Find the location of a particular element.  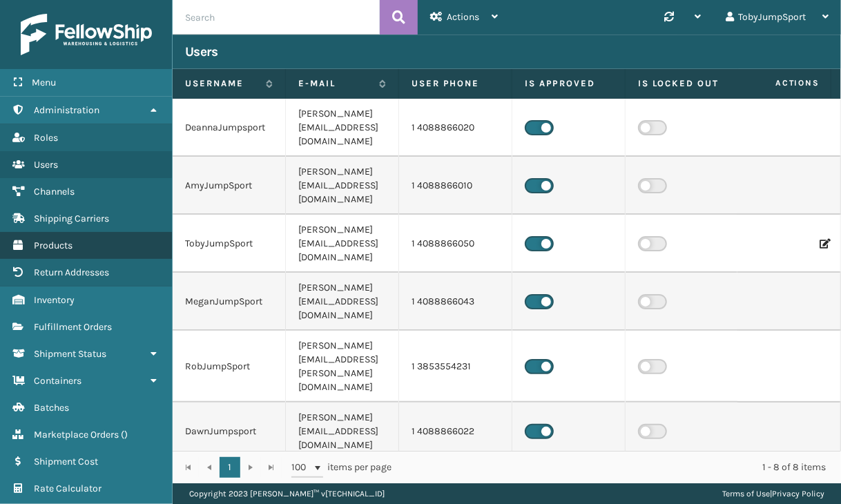

td: TobyJumpSport is located at coordinates (229, 244).